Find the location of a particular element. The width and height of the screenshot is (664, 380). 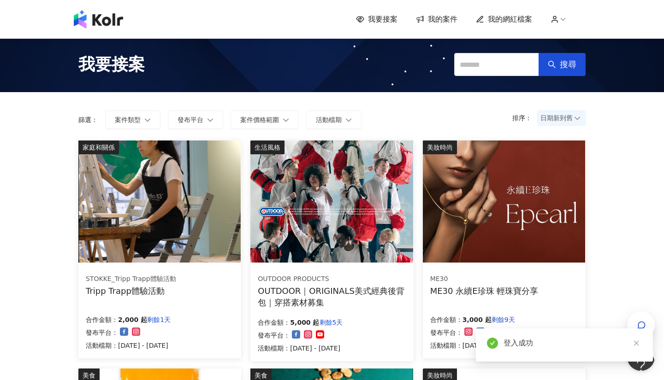

p: 篩選： is located at coordinates (88, 120).